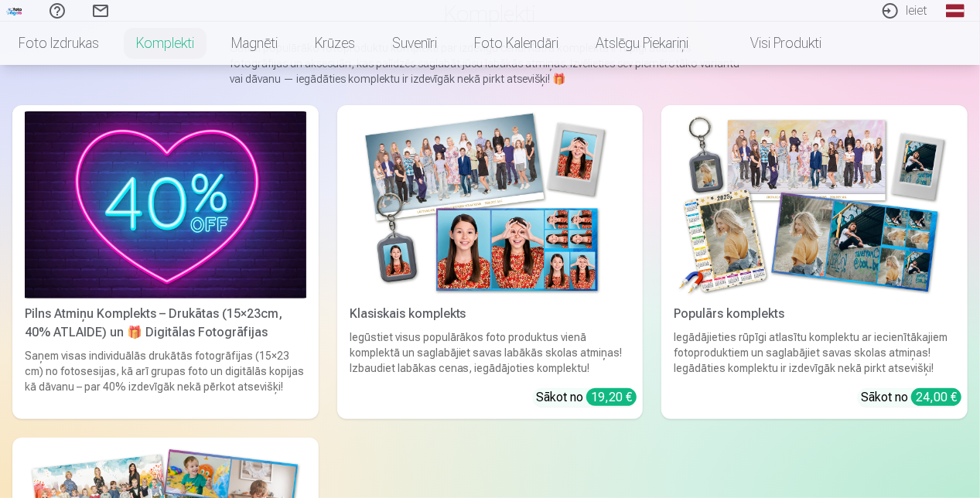 The height and width of the screenshot is (498, 980). Describe the element at coordinates (166, 323) in the screenshot. I see `div: Pilns Atmiņu Komplekts – Drukātas (15×23cm, 40% ATLAIDE) un 🎁 Digitālas Fotogrāfijas` at that location.